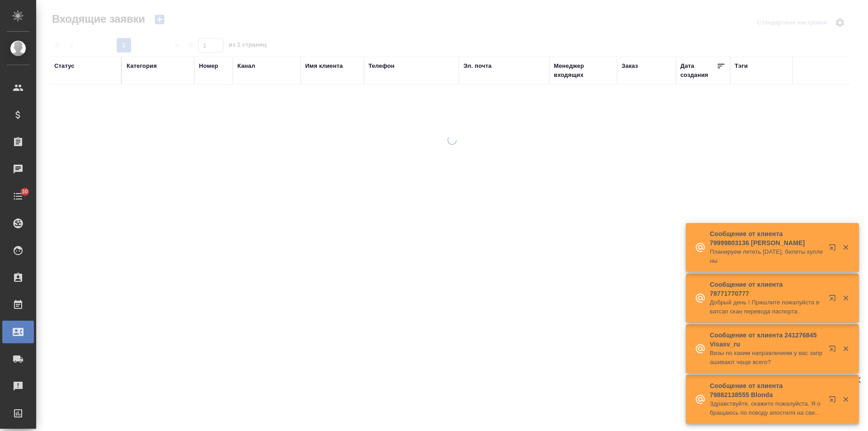 This screenshot has width=868, height=431. What do you see at coordinates (64, 66) in the screenshot?
I see `div: Статус` at bounding box center [64, 66].